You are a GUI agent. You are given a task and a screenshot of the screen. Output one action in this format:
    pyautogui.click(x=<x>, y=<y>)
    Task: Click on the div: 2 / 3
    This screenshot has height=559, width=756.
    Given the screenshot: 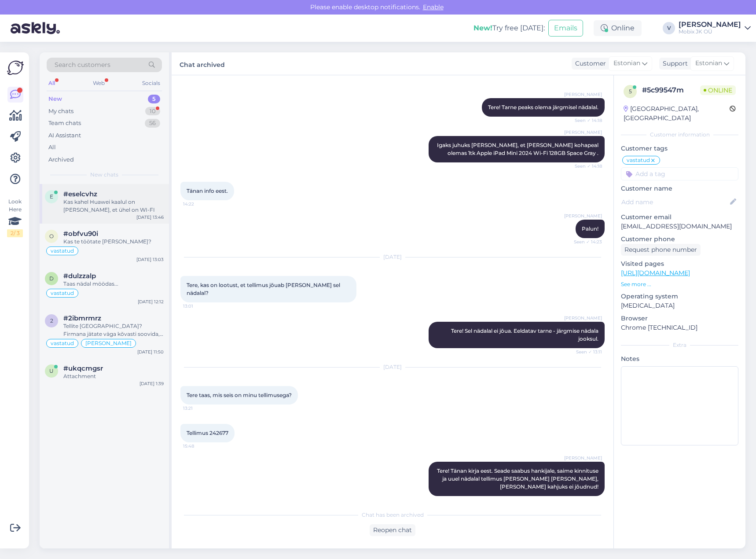 What is the action you would take?
    pyautogui.click(x=15, y=234)
    